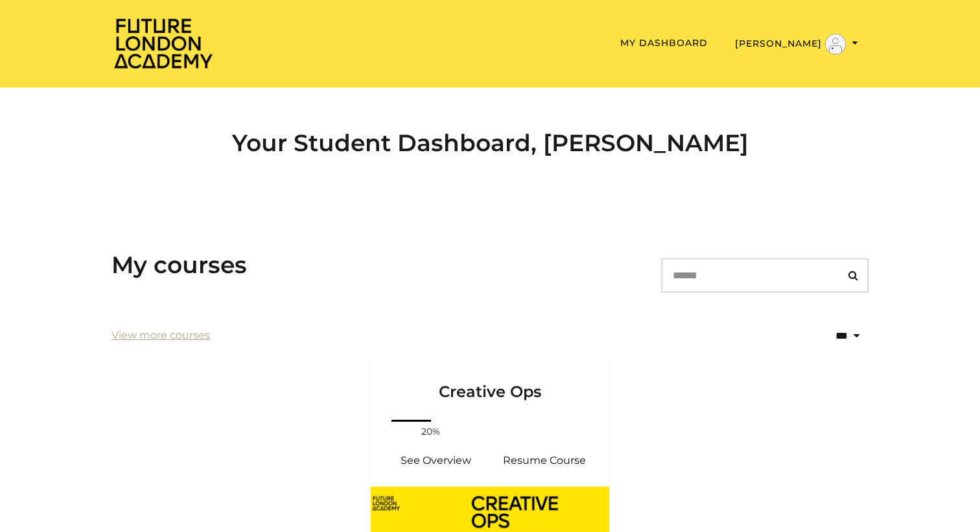 This screenshot has width=980, height=532. Describe the element at coordinates (831, 335) in the screenshot. I see `select: status` at that location.